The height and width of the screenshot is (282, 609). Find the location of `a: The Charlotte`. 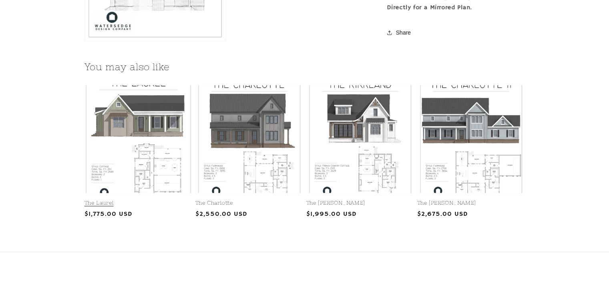

a: The Charlotte is located at coordinates (249, 203).